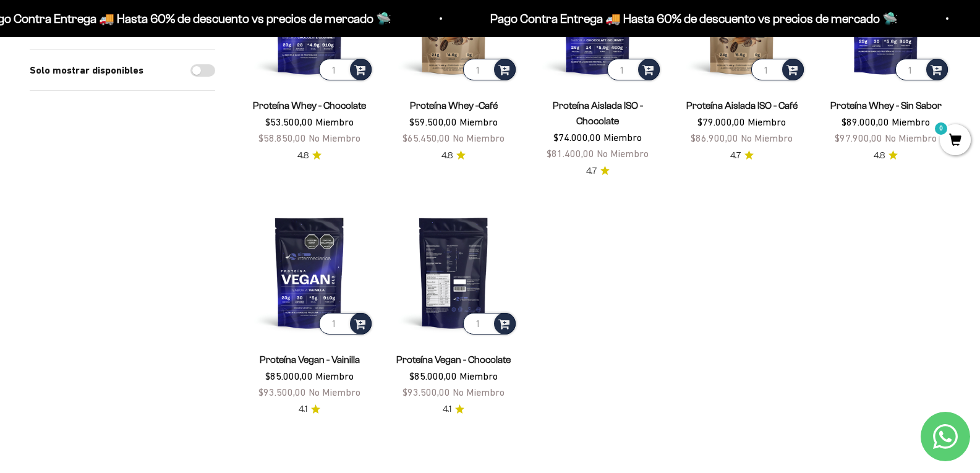 This screenshot has height=473, width=980. Describe the element at coordinates (941, 129) in the screenshot. I see `mark: 0` at that location.